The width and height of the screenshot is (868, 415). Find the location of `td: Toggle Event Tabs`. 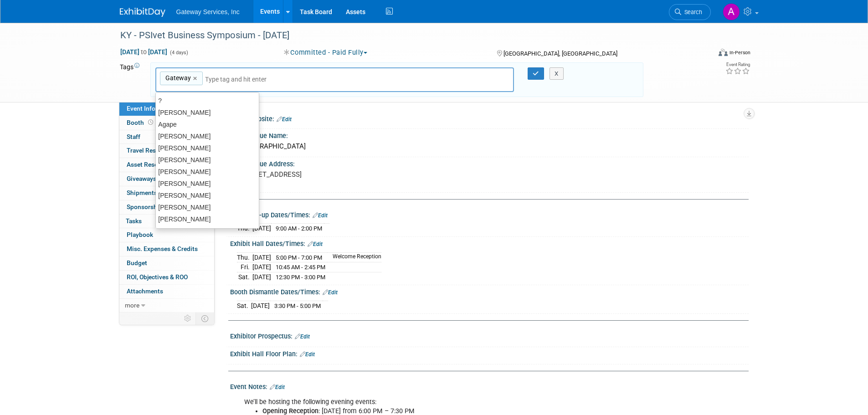

td: Toggle Event Tabs is located at coordinates (204, 318).